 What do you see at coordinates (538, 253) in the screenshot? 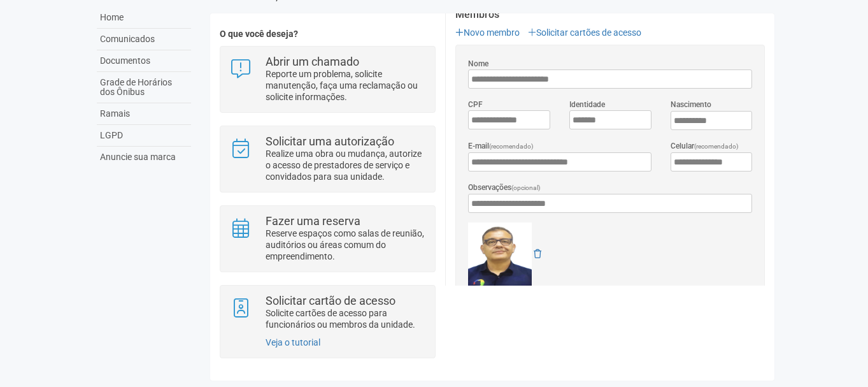
I see `a: Remover` at bounding box center [538, 253].